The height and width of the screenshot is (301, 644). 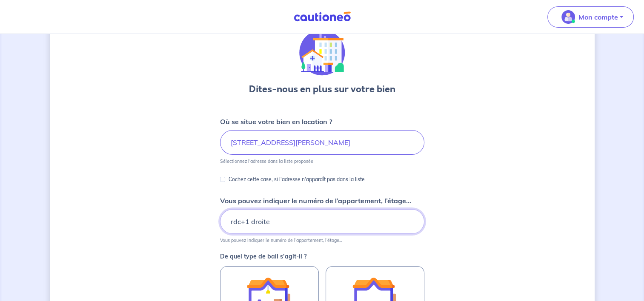 What do you see at coordinates (322, 222) in the screenshot?
I see `input: Appartement 2` at bounding box center [322, 222].